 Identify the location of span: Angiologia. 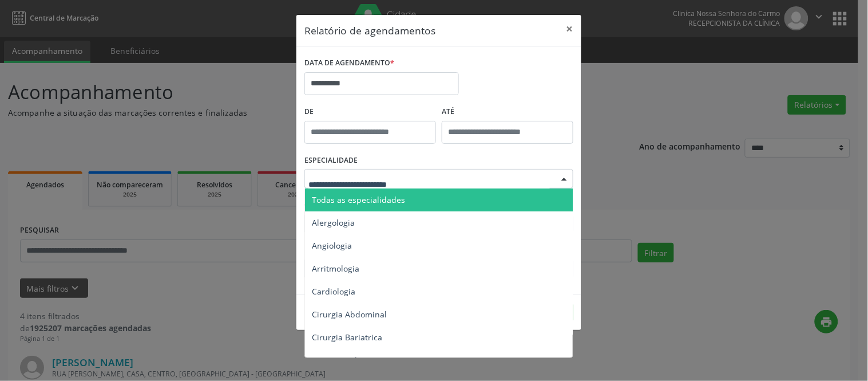
(332, 245).